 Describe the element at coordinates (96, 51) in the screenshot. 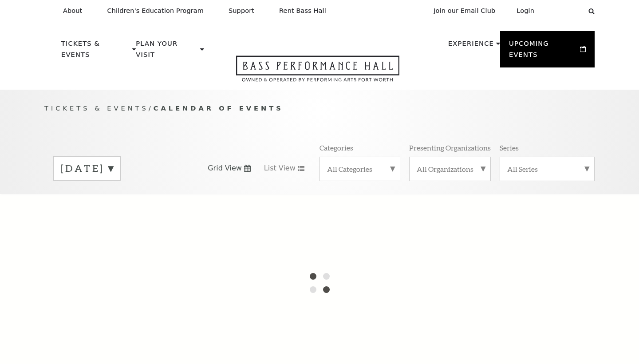

I see `p: Tickets & Events` at that location.